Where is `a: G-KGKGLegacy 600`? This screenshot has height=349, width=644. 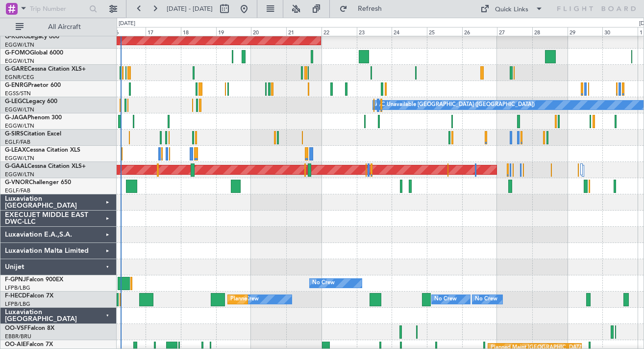 a: G-KGKGLegacy 600 is located at coordinates (32, 37).